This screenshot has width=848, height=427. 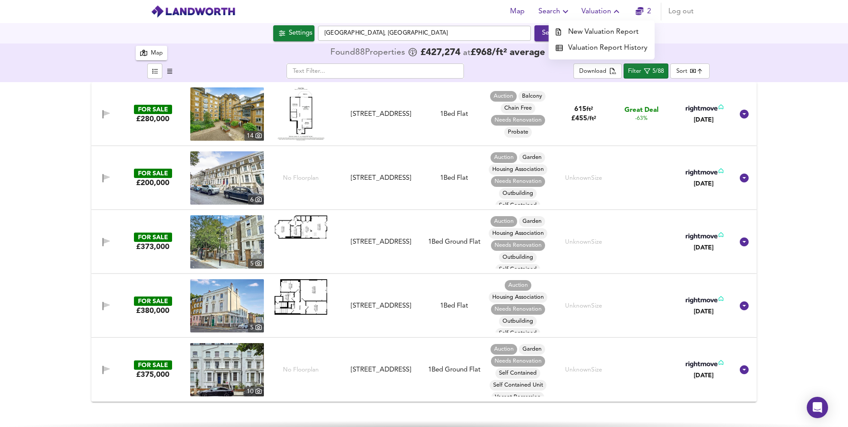 What do you see at coordinates (554, 33) in the screenshot?
I see `div: Run Your Search` at bounding box center [554, 33].